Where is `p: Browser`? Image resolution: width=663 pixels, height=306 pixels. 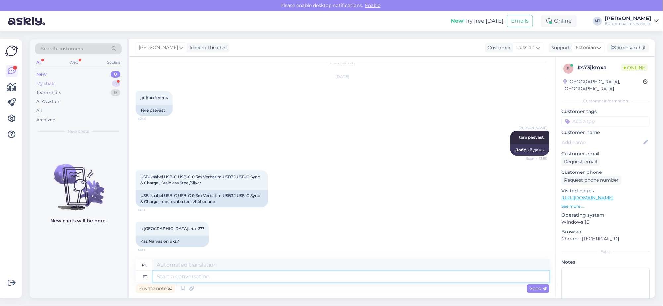 p: Browser is located at coordinates (605, 232).